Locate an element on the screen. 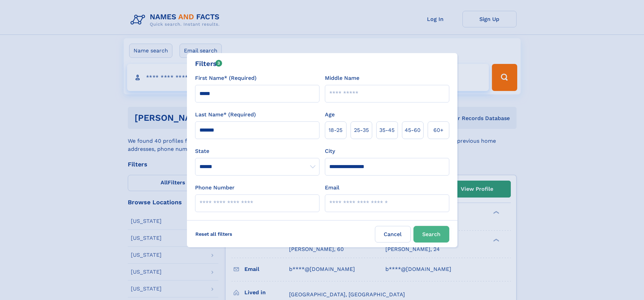 This screenshot has width=644, height=300. label: State is located at coordinates (257, 151).